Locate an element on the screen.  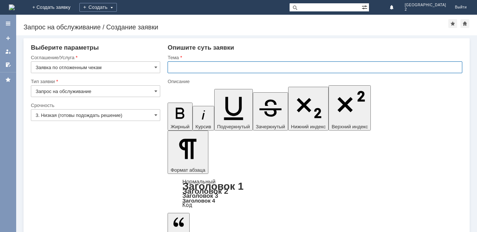
div: Описание is located at coordinates (315, 81).